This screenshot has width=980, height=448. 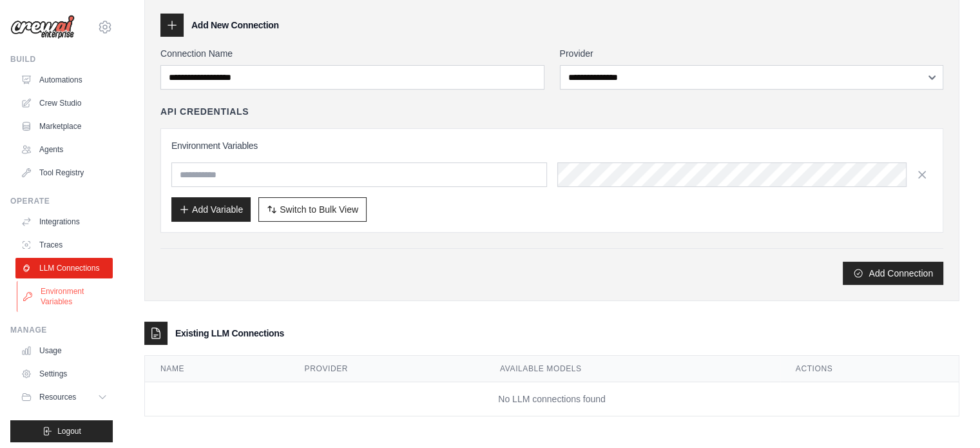 I want to click on th: Provider, so click(x=387, y=368).